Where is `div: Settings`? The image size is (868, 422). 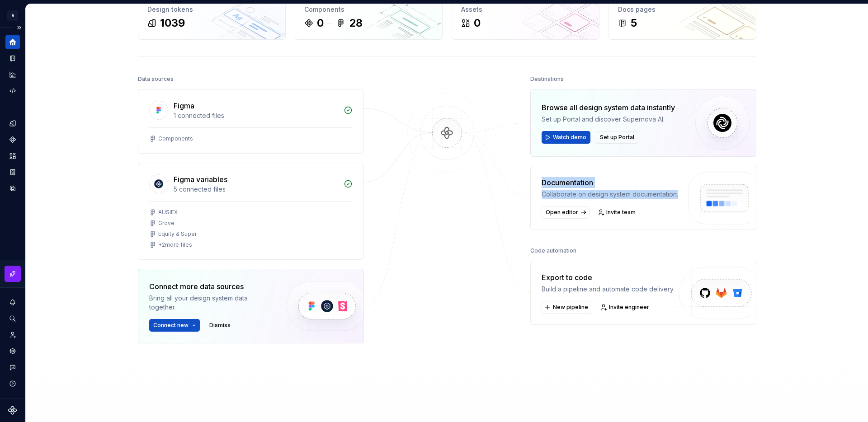
div: Settings is located at coordinates (13, 352).